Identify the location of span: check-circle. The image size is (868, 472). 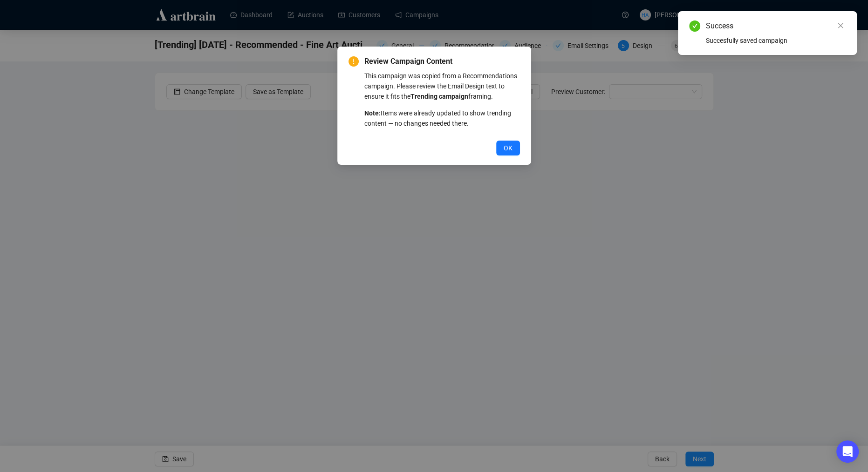
(694, 27).